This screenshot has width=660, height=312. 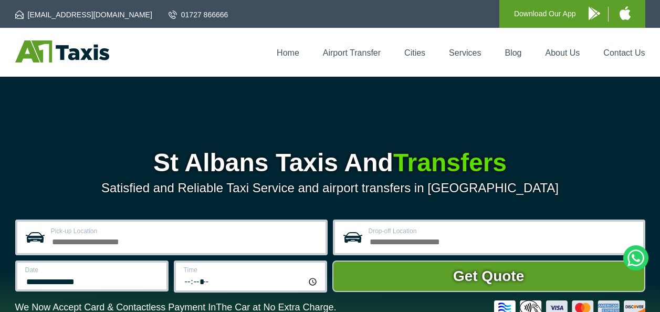 I want to click on label: Drop-off Location, so click(x=502, y=231).